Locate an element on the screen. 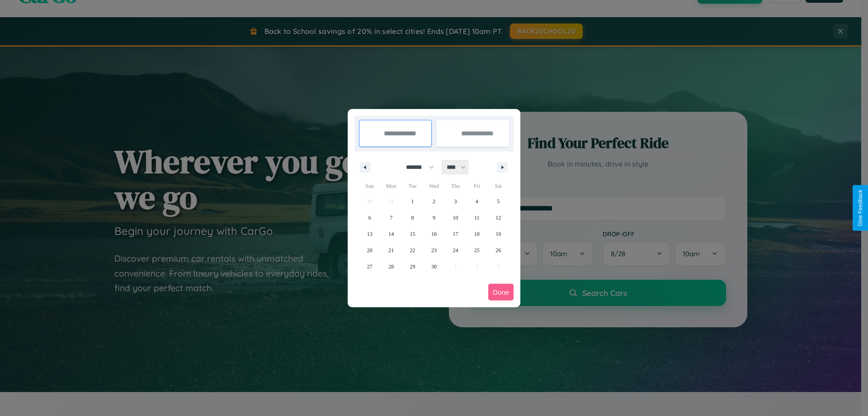 Image resolution: width=868 pixels, height=416 pixels. span: 15 is located at coordinates (413, 234).